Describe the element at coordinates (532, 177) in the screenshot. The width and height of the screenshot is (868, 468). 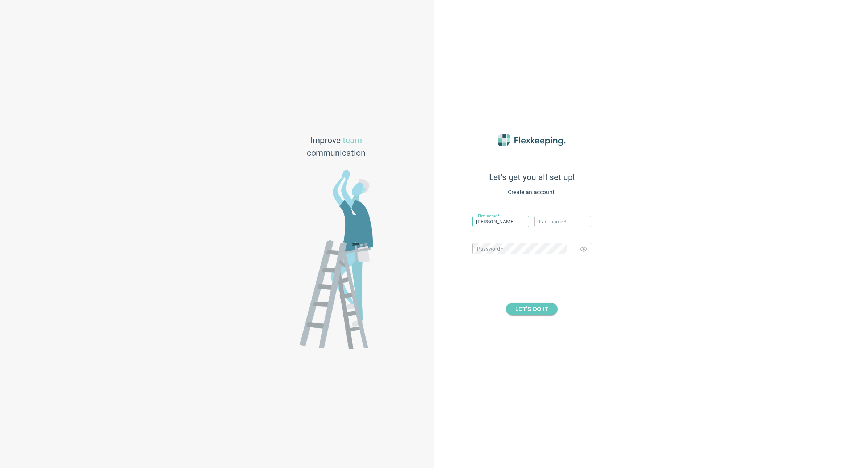
I see `span: Let’s get you all set up!` at that location.